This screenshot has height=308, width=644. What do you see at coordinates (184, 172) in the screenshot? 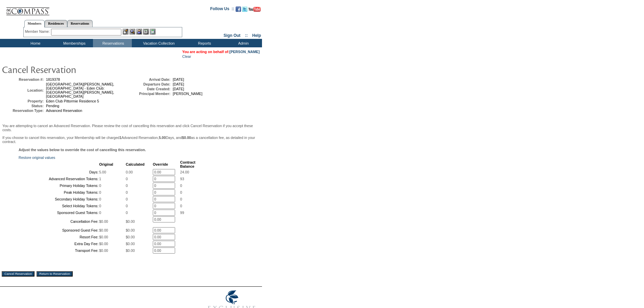
I see `span: 24.00` at bounding box center [184, 172].